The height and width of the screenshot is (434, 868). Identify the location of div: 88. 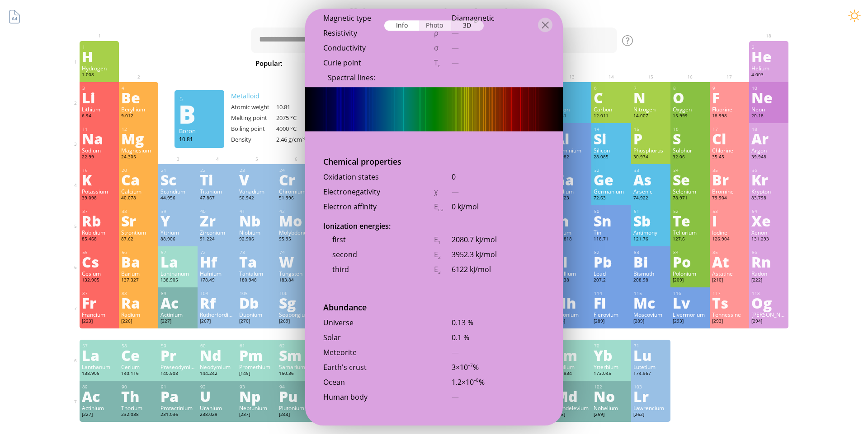
(139, 294).